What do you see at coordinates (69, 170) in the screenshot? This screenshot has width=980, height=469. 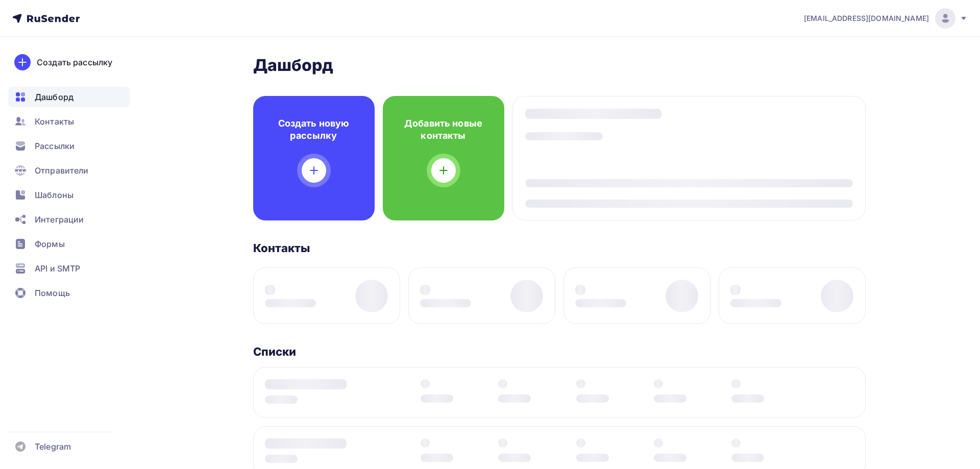 I see `a: Отправители` at bounding box center [69, 170].